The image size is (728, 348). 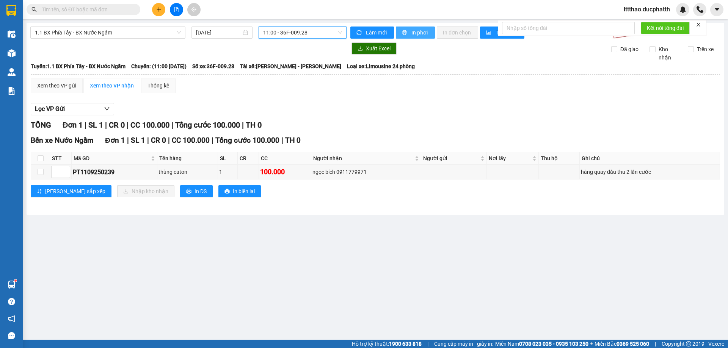 What do you see at coordinates (16, 281) in the screenshot?
I see `sup: 1` at bounding box center [16, 281].